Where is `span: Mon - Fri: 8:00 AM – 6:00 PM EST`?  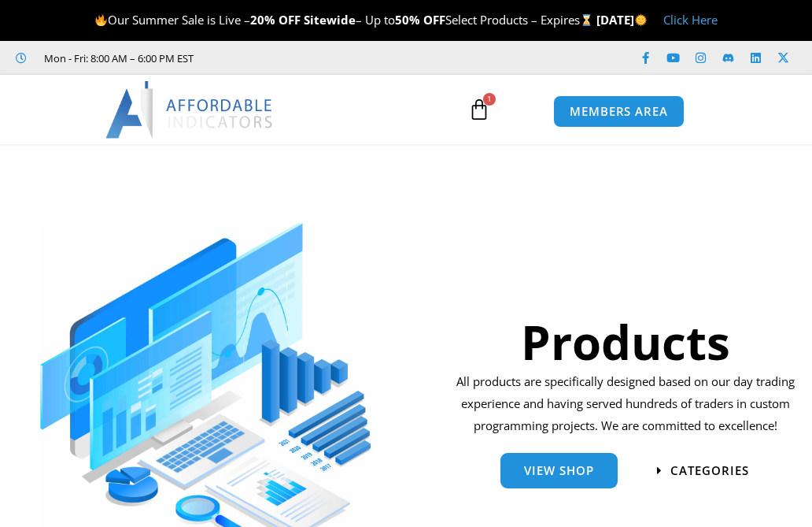
span: Mon - Fri: 8:00 AM – 6:00 PM EST is located at coordinates (116, 58).